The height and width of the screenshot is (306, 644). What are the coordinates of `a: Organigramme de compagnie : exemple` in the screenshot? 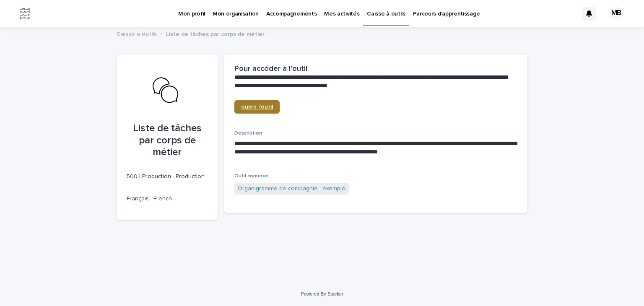 It's located at (291, 189).